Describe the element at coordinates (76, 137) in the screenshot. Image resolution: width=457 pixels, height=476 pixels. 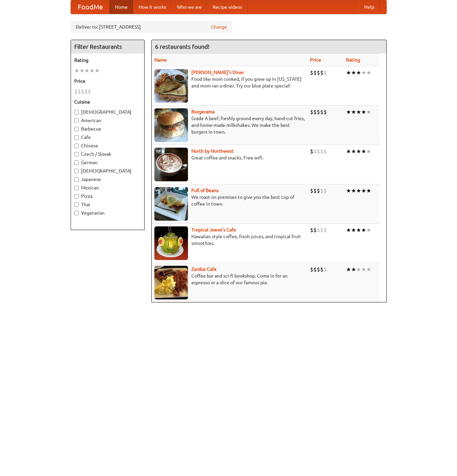
I see `input: Cafe` at that location.